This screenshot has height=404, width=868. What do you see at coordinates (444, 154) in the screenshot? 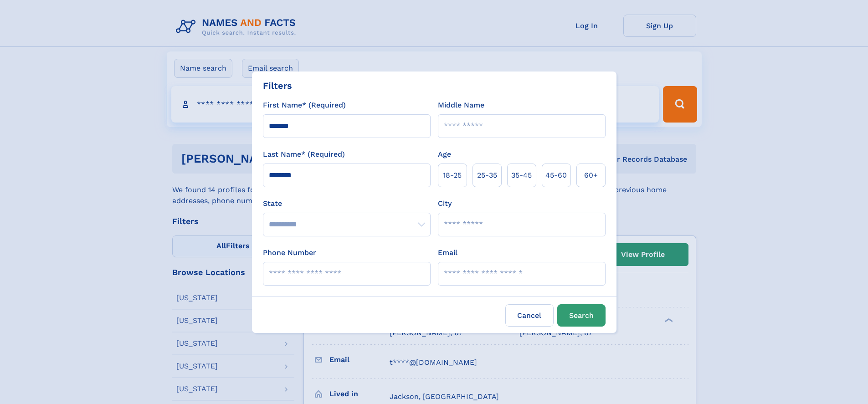
I see `label: Age` at bounding box center [444, 154].